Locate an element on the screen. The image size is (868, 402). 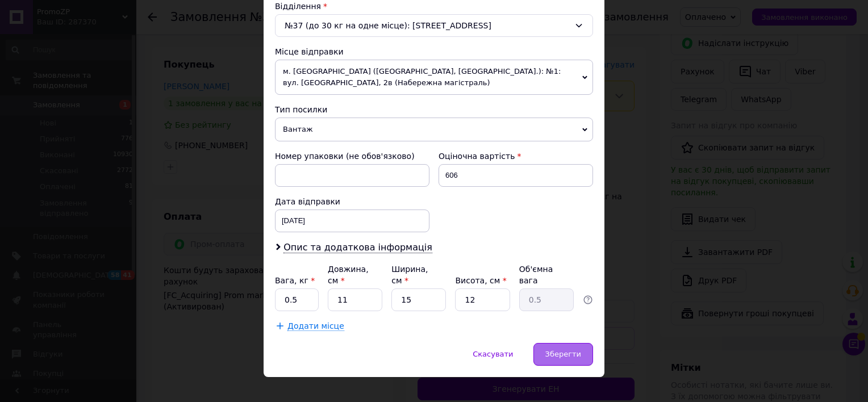
span: Вантаж is located at coordinates (434, 129).